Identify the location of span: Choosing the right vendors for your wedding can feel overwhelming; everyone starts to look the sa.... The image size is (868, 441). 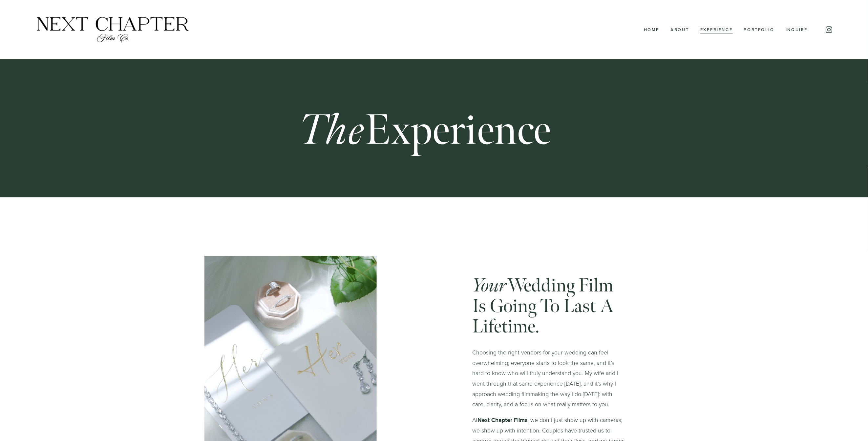
(546, 378).